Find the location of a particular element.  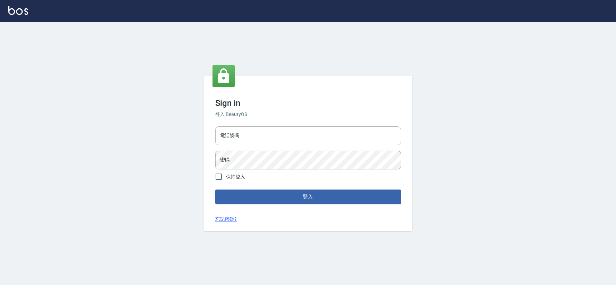

h3: Sign in is located at coordinates (308, 103).